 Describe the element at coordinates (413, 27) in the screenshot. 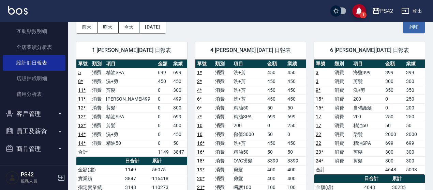

I see `button: 列印` at that location.